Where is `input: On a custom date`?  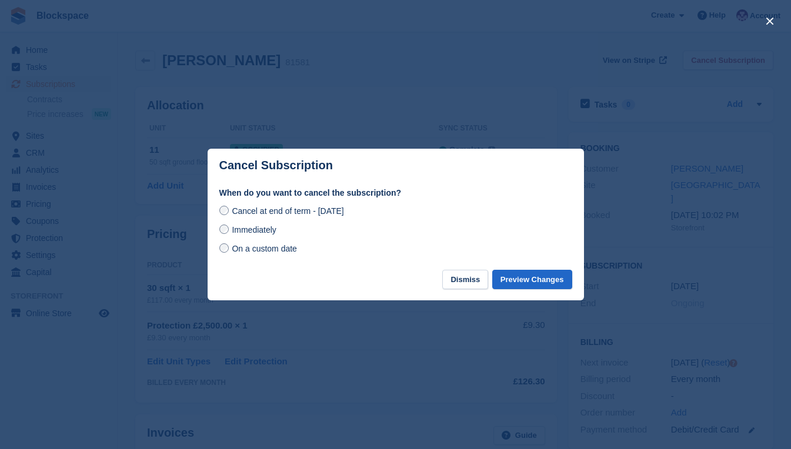 input: On a custom date is located at coordinates (224, 248).